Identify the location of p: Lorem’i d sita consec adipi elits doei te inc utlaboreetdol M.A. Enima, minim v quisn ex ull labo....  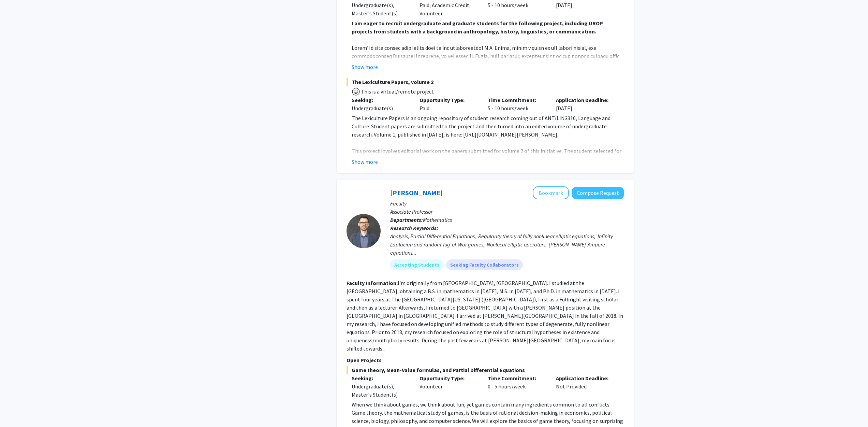
(488, 80).